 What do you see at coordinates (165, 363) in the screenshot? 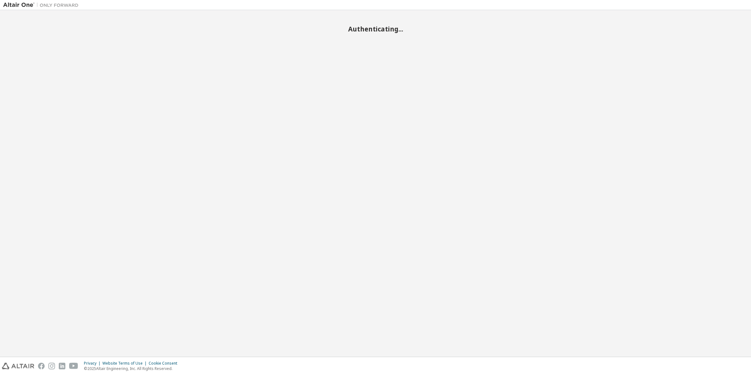
I see `div: Cookie Consent` at bounding box center [165, 363].